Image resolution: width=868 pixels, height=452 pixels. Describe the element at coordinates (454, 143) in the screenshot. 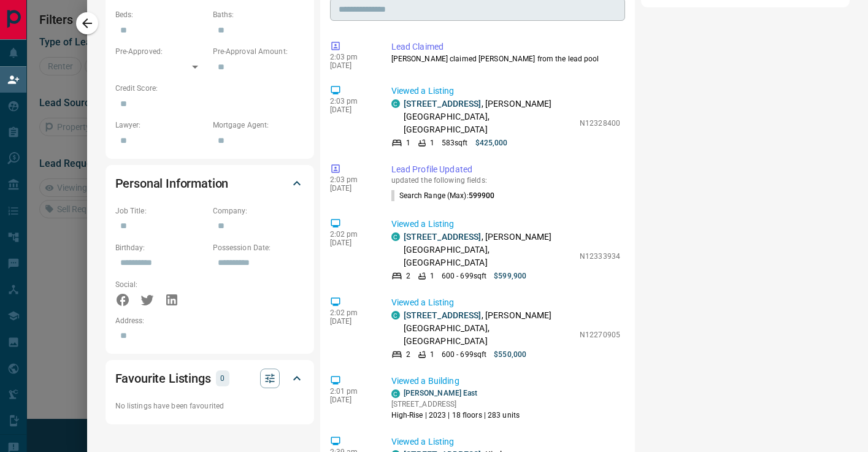

I see `p: 583 sqft` at that location.